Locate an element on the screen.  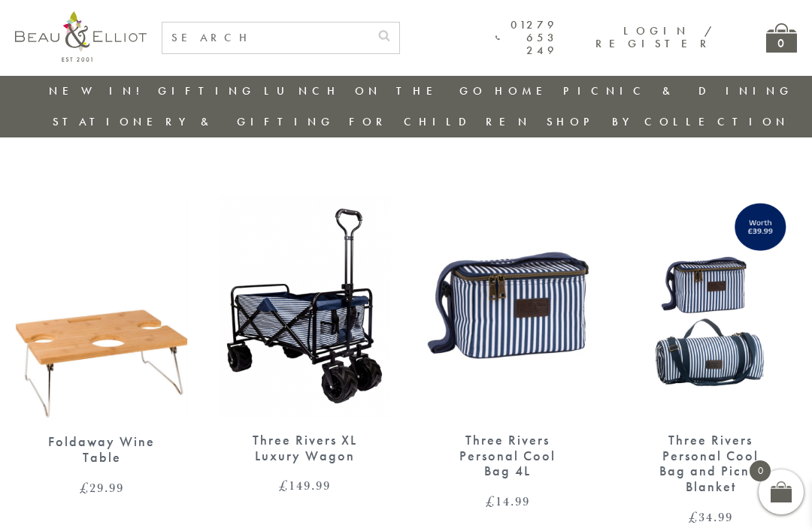
bdi: 29.99 is located at coordinates (101, 488).